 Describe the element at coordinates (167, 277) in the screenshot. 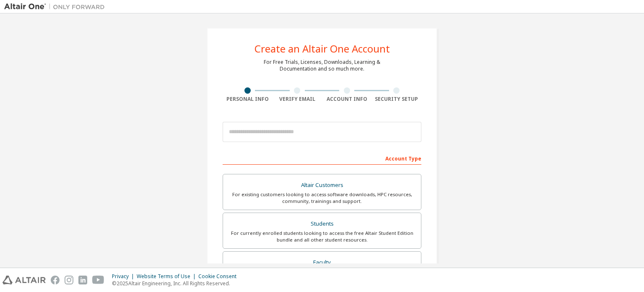

I see `div: Website Terms of Use` at that location.